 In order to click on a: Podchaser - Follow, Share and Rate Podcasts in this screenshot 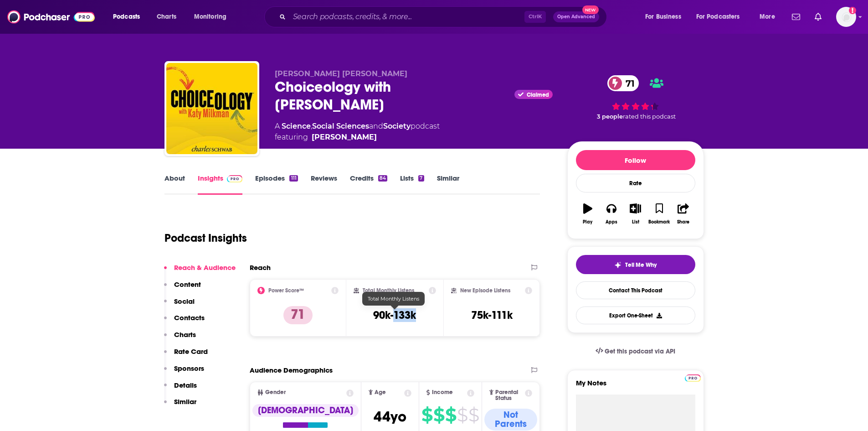, I will do `click(51, 17)`.